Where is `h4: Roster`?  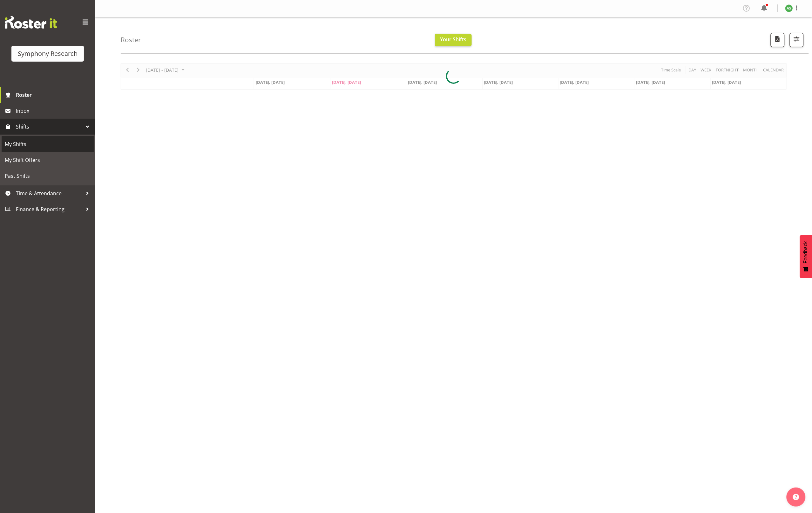 h4: Roster is located at coordinates (131, 40).